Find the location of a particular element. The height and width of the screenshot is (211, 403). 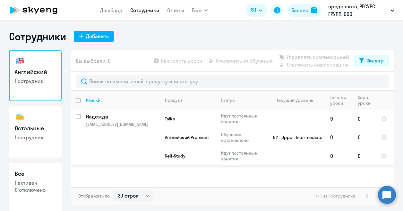

button: RU is located at coordinates (256, 10).